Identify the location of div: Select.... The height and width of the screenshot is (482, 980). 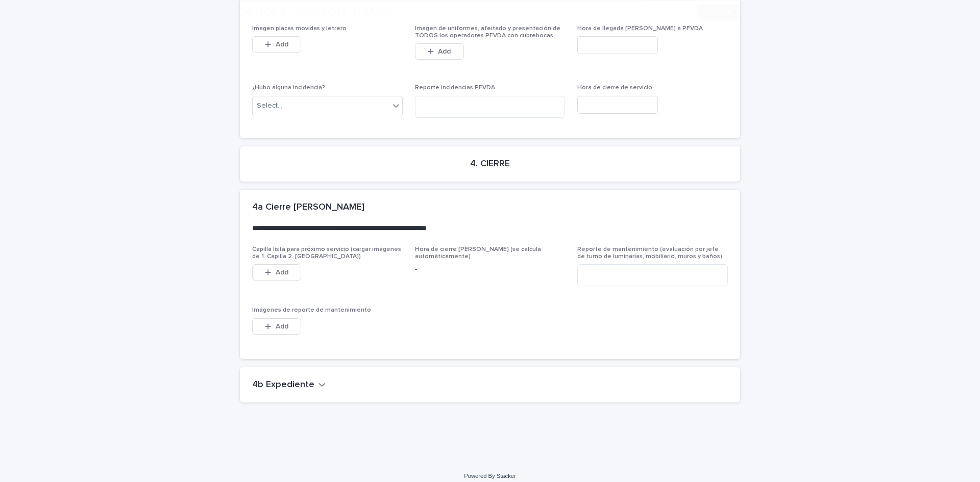
(270, 106).